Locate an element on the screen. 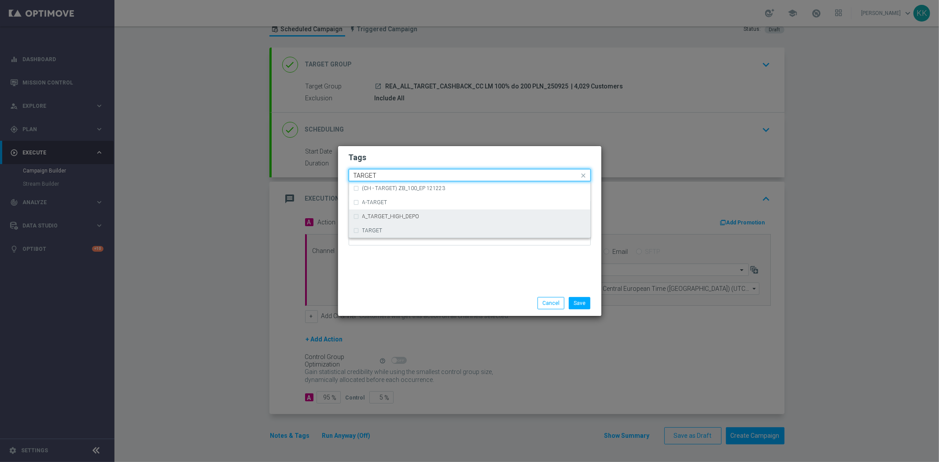 Image resolution: width=939 pixels, height=462 pixels. div: (CH - TARGET) ZB_100_EP 121223 is located at coordinates (470, 188).